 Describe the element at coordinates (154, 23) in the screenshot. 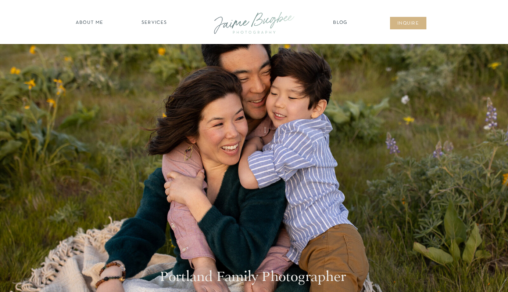

I see `nav: SERVICES` at that location.